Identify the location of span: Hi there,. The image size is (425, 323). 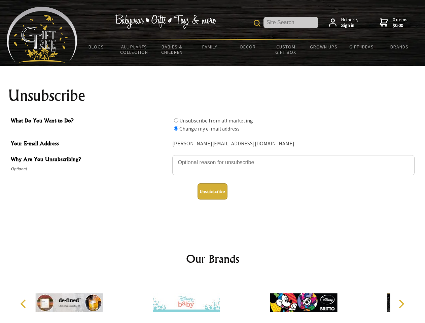
(349, 23).